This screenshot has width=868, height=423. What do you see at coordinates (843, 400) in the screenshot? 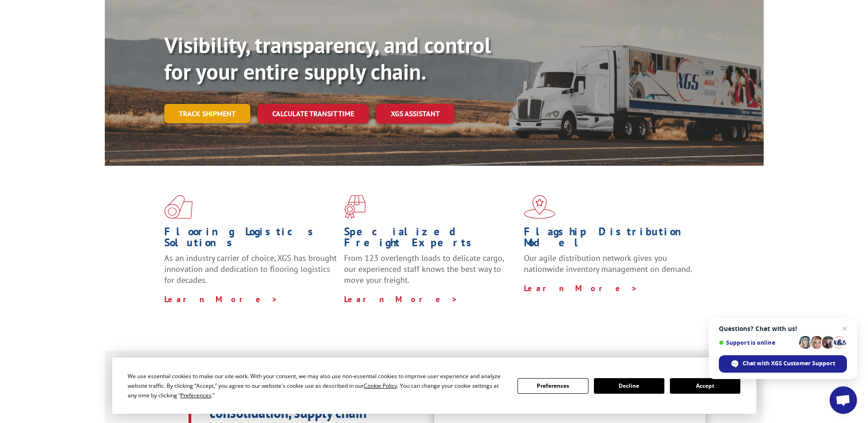
I see `div: Open chat` at bounding box center [843, 400].